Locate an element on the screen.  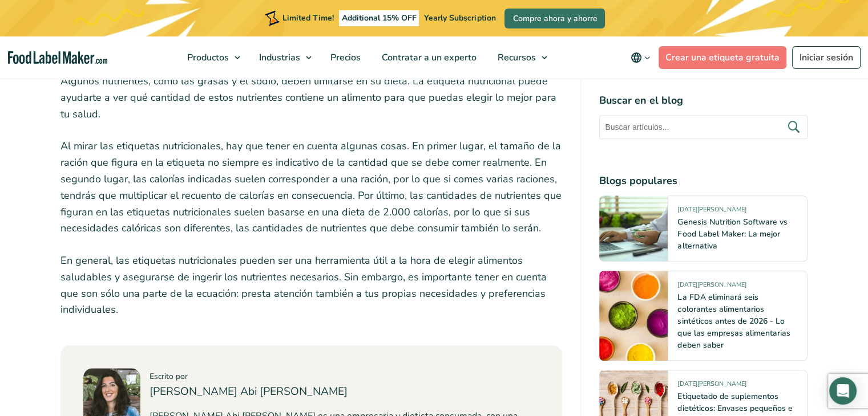
a: Recursos is located at coordinates (520, 57).